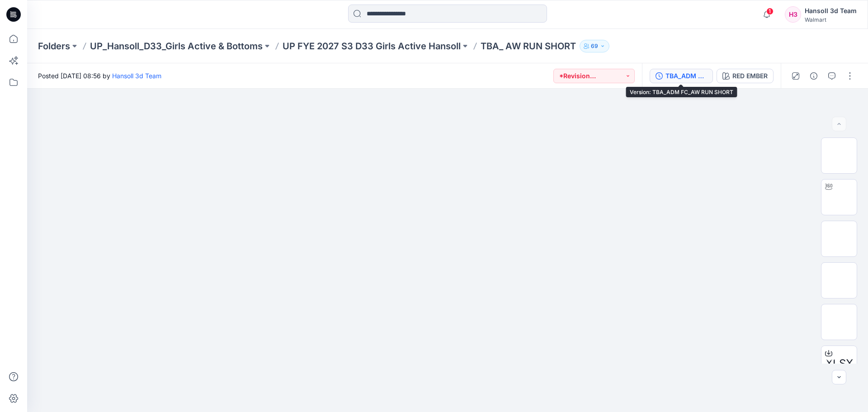  I want to click on button: 69, so click(595, 47).